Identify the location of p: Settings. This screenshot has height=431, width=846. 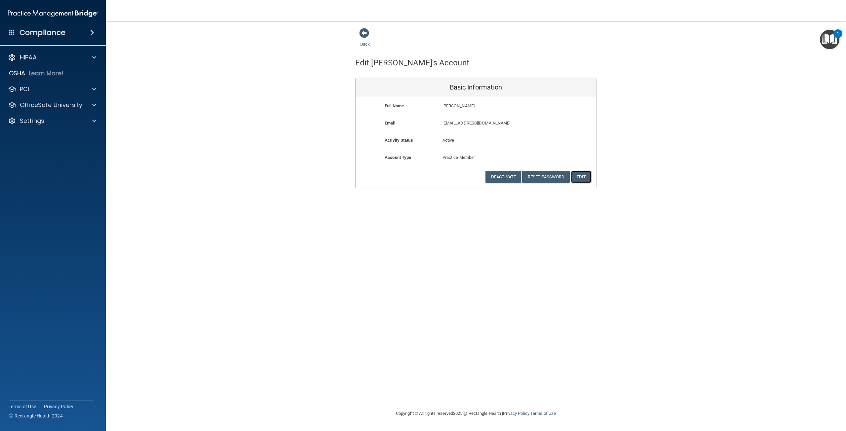
(32, 121).